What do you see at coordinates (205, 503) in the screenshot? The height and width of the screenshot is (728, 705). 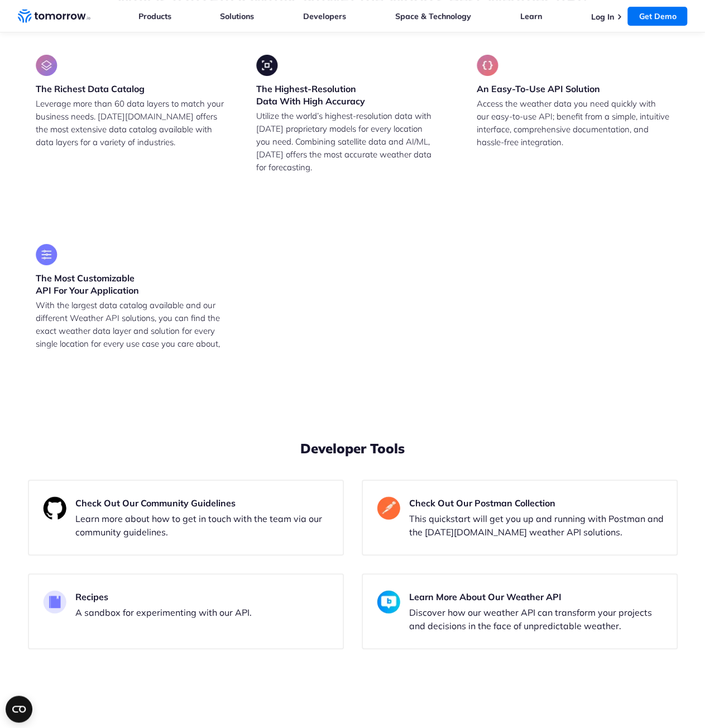 I see `h3: Check Out Our Community Guidelines` at bounding box center [205, 503].